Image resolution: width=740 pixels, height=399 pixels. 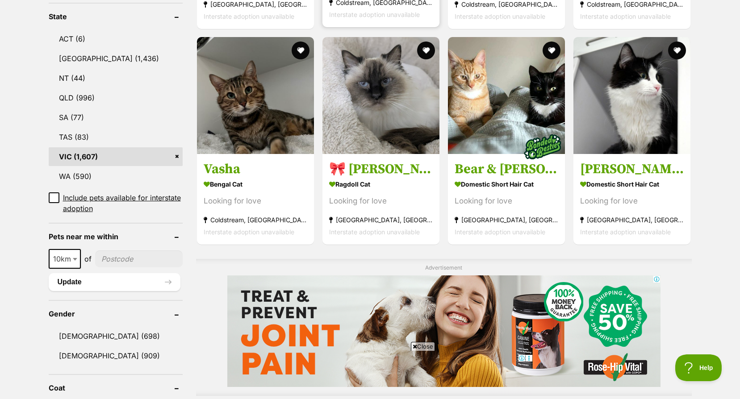 What do you see at coordinates (123, 203) in the screenshot?
I see `span: Include pets available for interstate adoption` at bounding box center [123, 203].